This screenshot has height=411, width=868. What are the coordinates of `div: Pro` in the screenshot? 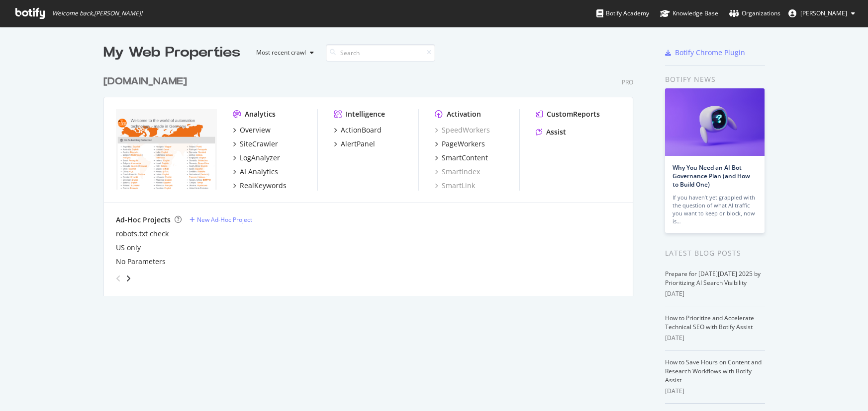 It's located at (627, 82).